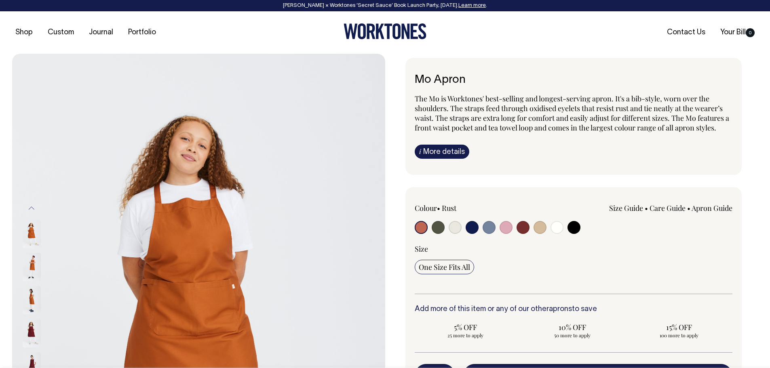 This screenshot has height=368, width=770. What do you see at coordinates (472, 6) in the screenshot?
I see `a: Learn more` at bounding box center [472, 6].